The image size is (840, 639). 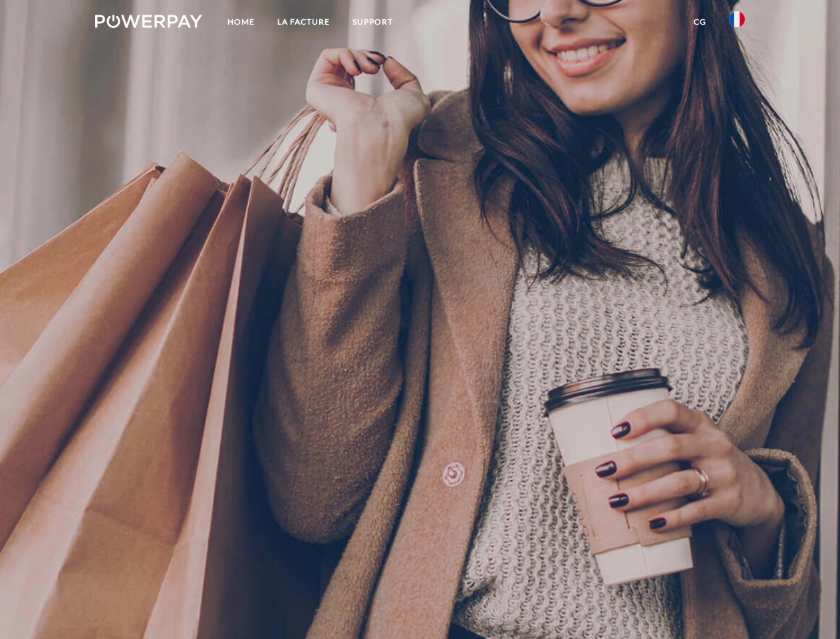 I want to click on img: logo-powerpay-white.svg, so click(x=148, y=21).